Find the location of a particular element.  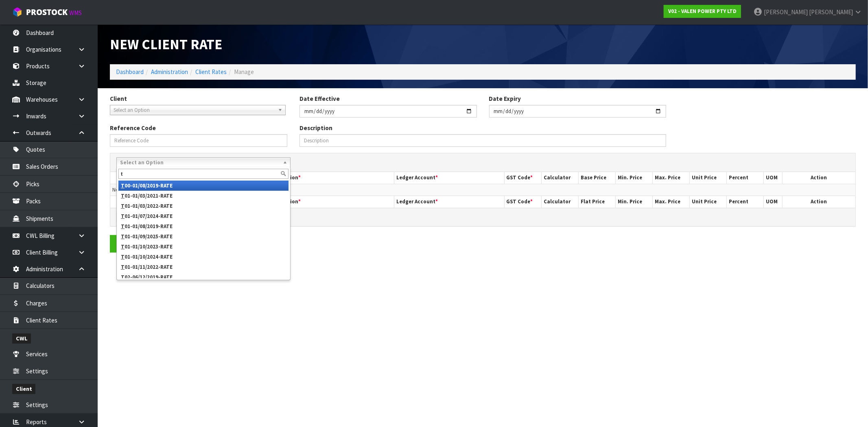

li: 01-01/11/2022-RATE is located at coordinates (204, 267).